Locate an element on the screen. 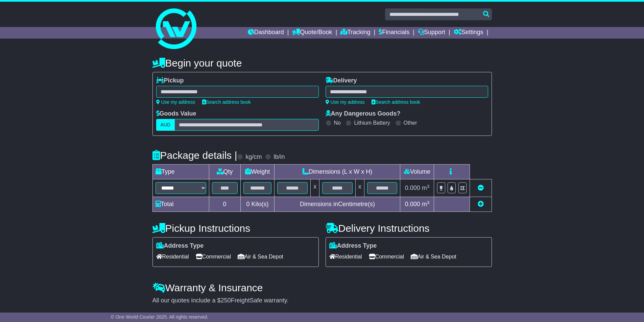 The width and height of the screenshot is (644, 322). a: Quote/Book is located at coordinates (312, 33).